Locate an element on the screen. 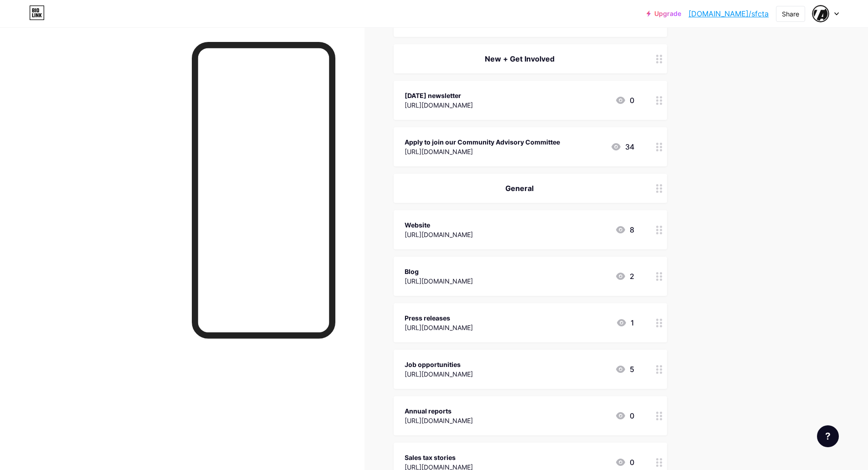 This screenshot has height=470, width=868. div: Job opportunities is located at coordinates (439, 364).